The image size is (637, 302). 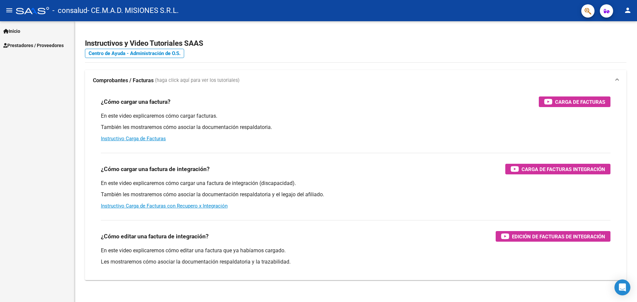 What do you see at coordinates (34, 45) in the screenshot?
I see `span: Prestadores / Proveedores` at bounding box center [34, 45].